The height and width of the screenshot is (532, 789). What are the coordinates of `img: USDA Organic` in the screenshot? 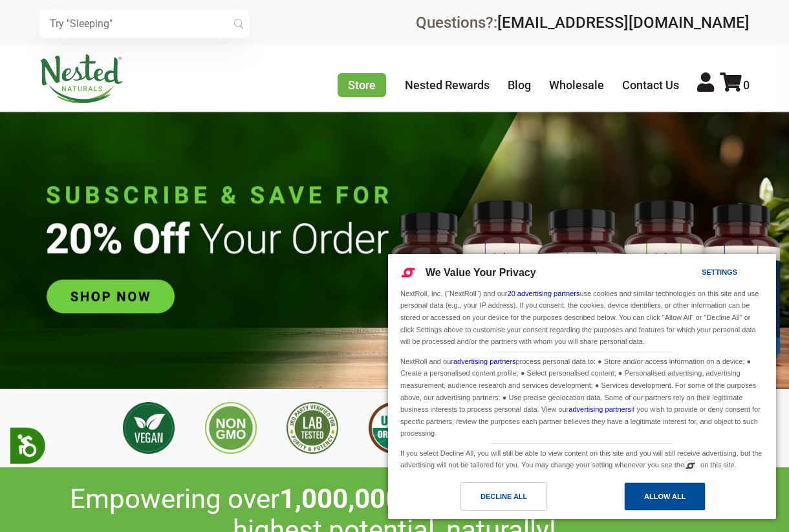 It's located at (394, 428).